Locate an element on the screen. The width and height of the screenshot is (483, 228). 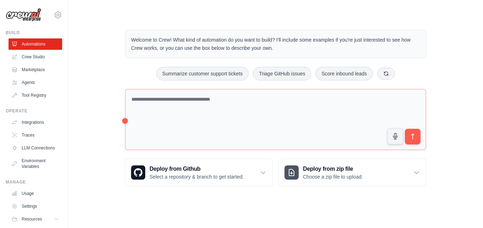
a: Usage is located at coordinates (35, 193).